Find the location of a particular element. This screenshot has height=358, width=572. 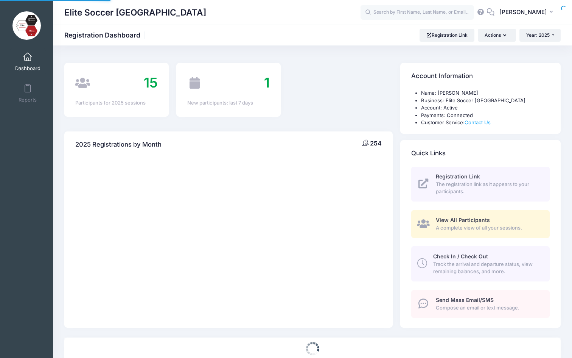

a: Registration Link is located at coordinates (447, 35).